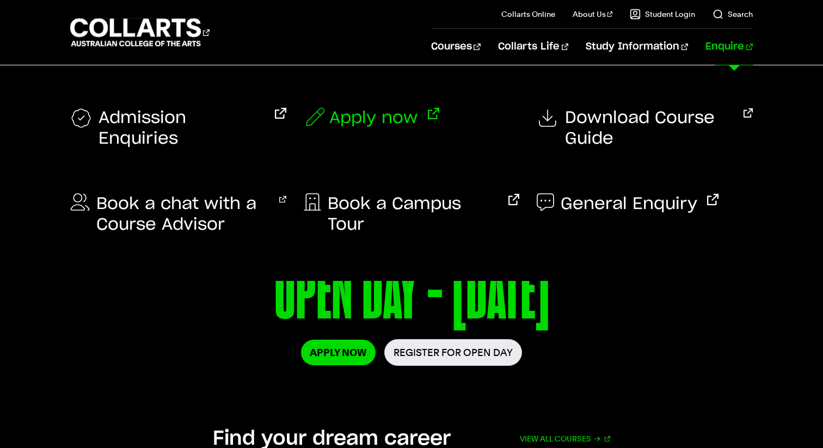  What do you see at coordinates (178, 214) in the screenshot?
I see `a: Book a chat with a Course Advisor` at bounding box center [178, 214].